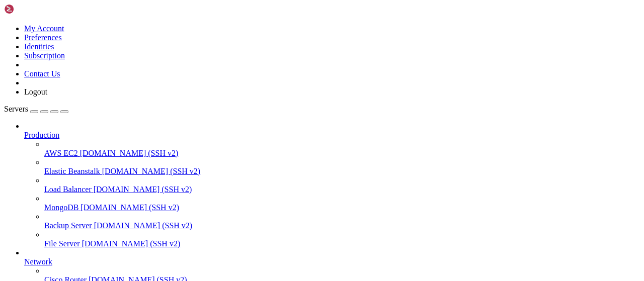 This screenshot has height=281, width=644. I want to click on a: Production, so click(332, 135).